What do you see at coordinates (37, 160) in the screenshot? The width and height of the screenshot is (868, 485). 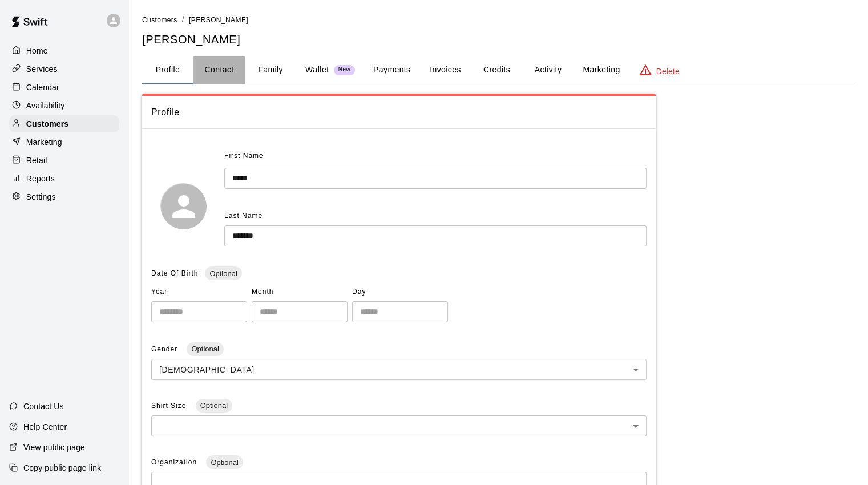 I see `p: Retail` at bounding box center [37, 160].